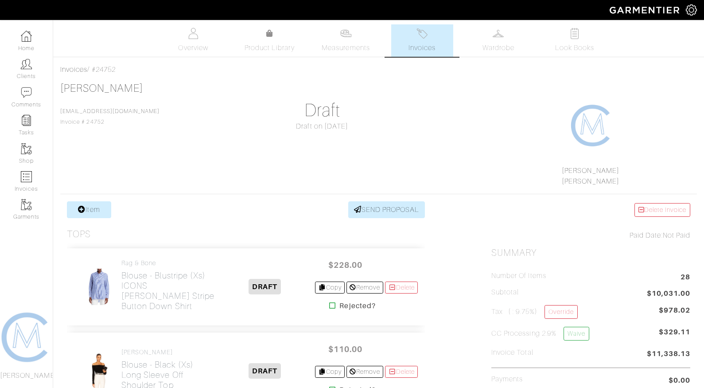  I want to click on a: Measurements, so click(346, 40).